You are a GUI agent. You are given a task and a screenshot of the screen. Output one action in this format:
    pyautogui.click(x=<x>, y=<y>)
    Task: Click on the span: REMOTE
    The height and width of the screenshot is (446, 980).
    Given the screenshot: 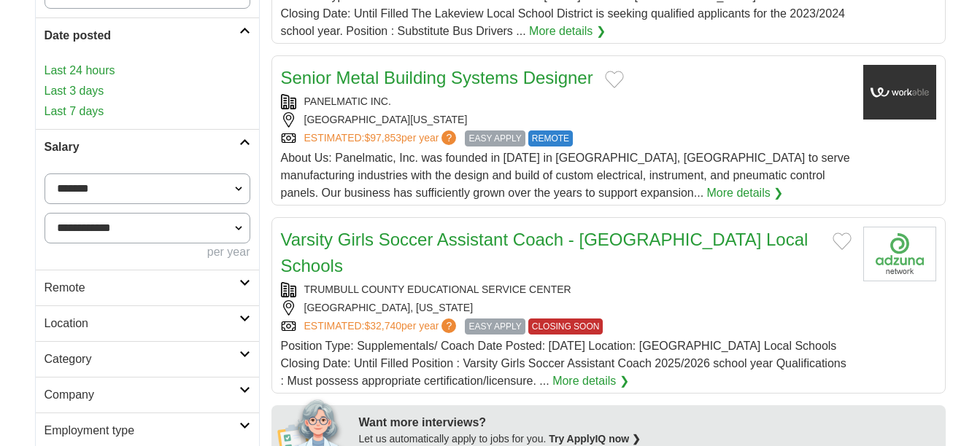 What is the action you would take?
    pyautogui.click(x=550, y=139)
    